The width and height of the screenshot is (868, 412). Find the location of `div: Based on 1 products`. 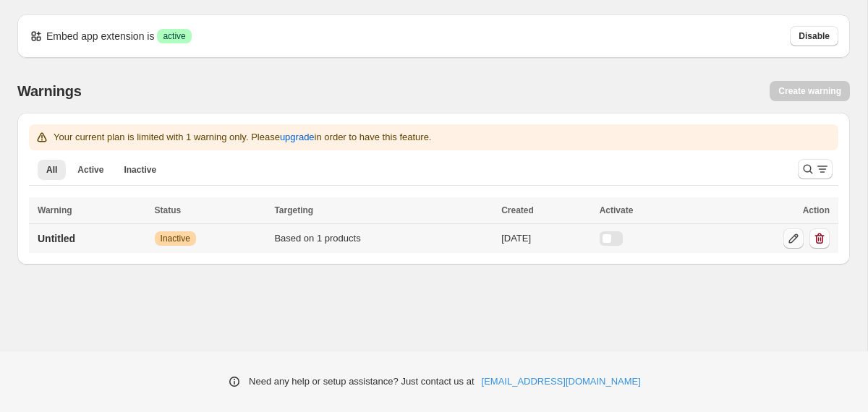

div: Based on 1 products is located at coordinates (384, 238).